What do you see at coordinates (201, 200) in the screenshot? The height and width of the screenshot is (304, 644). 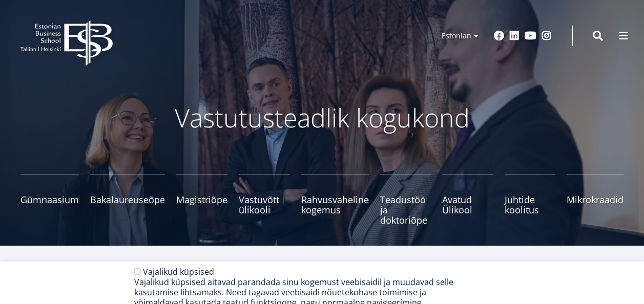 I see `a: Magistriõpe` at bounding box center [201, 200].